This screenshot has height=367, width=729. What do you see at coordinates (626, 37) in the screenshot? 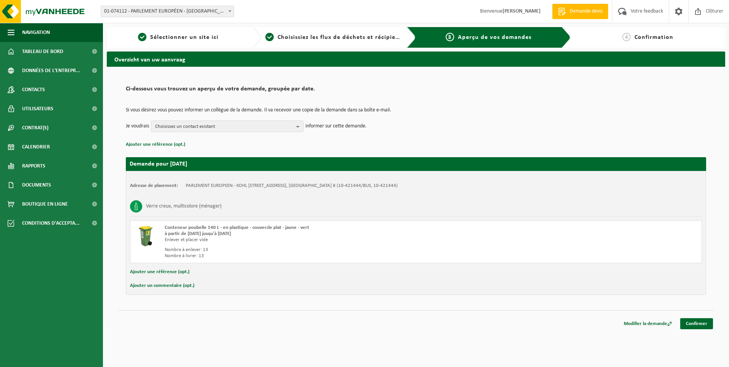
I see `span: 4` at bounding box center [626, 37].